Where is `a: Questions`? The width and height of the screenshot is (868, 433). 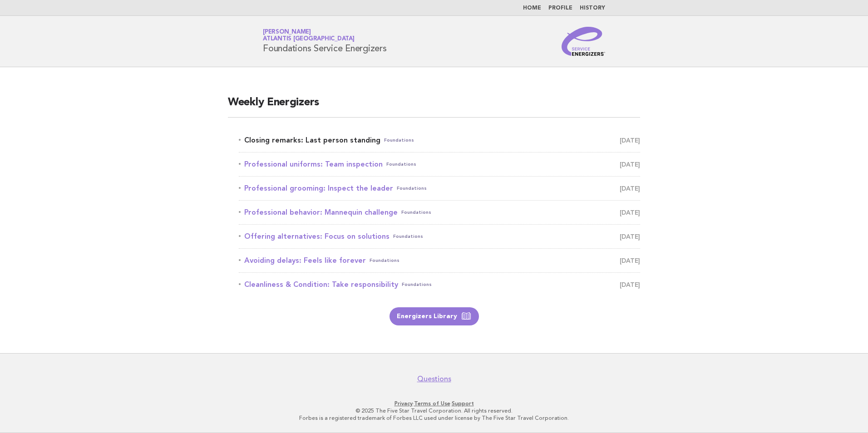
a: Questions is located at coordinates (434, 379).